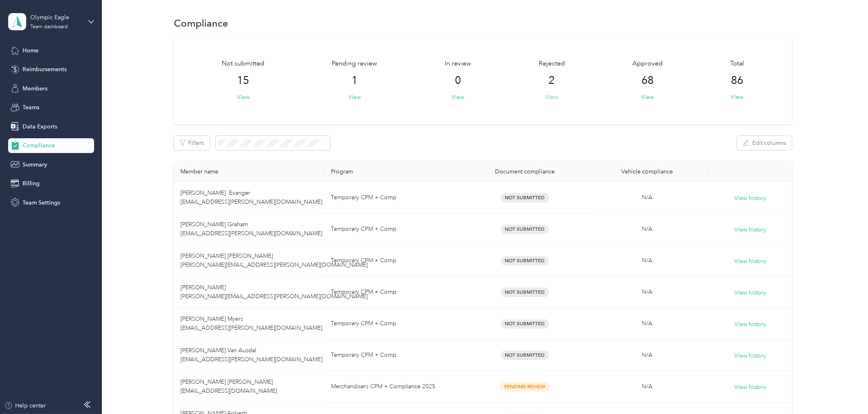  What do you see at coordinates (525, 172) in the screenshot?
I see `div: Document compliance` at bounding box center [525, 172].